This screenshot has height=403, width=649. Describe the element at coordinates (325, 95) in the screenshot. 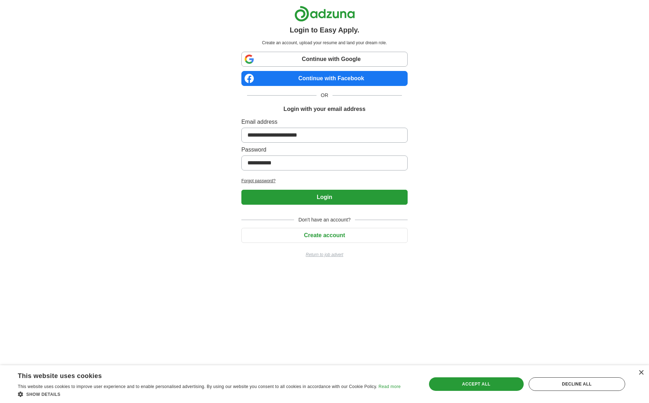

I see `span: OR` at that location.